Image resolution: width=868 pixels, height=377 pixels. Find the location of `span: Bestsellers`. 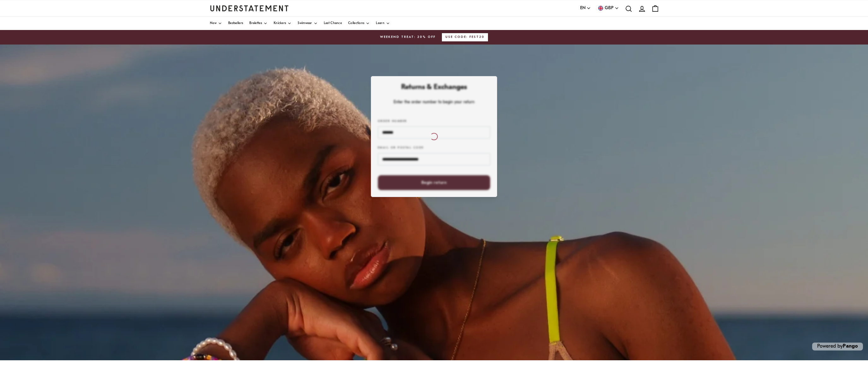

span: Bestsellers is located at coordinates (236, 23).